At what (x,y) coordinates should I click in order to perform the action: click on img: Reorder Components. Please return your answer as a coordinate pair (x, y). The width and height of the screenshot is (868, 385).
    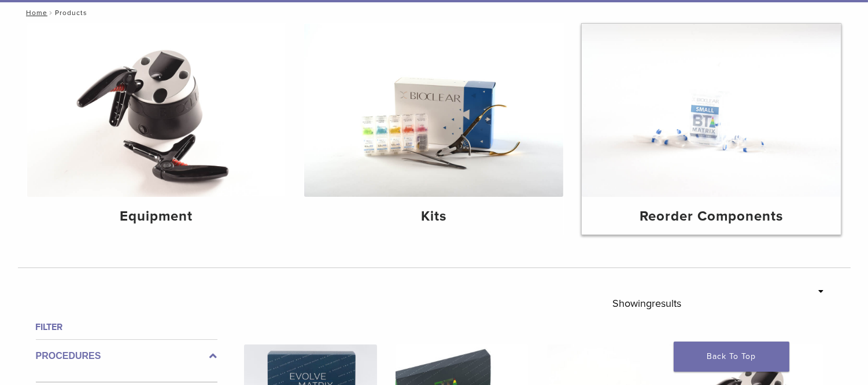
    Looking at the image, I should click on (712, 110).